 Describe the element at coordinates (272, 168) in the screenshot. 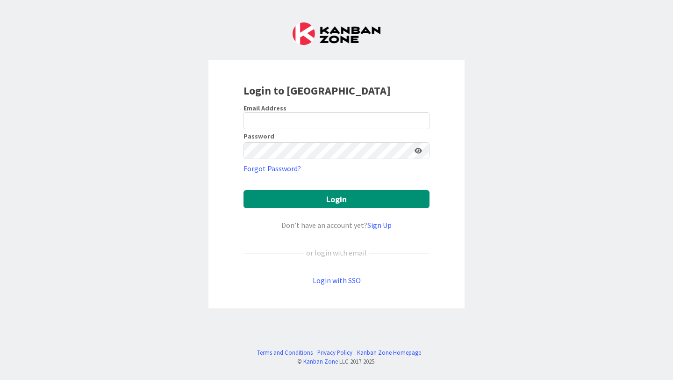

I see `a: Forgot Password?` at that location.